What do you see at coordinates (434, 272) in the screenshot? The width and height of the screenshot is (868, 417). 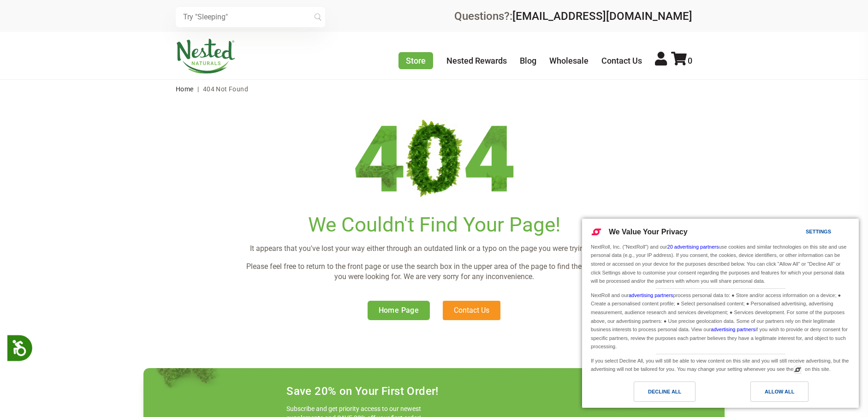 I see `p: Please feel free to return to the front page or use the search box in the upper area of the page ...` at bounding box center [434, 272].